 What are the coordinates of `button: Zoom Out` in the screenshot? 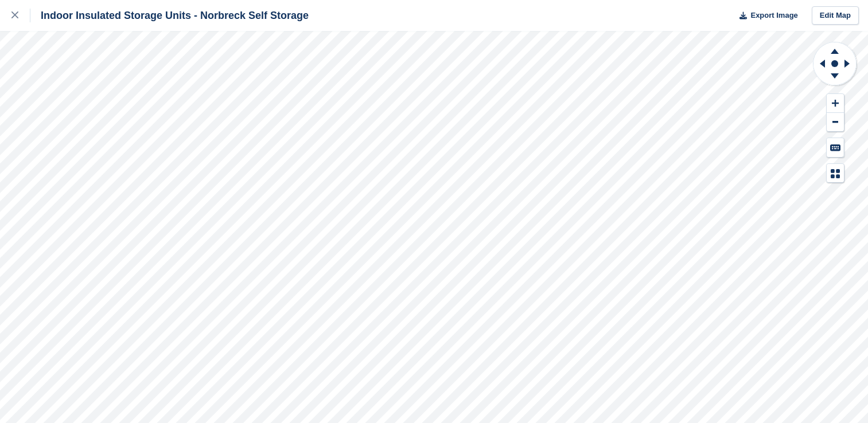 It's located at (835, 122).